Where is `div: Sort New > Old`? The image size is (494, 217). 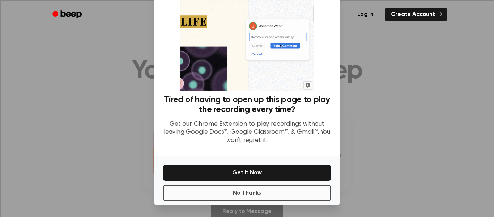 div: Sort New > Old is located at coordinates (247, 13).